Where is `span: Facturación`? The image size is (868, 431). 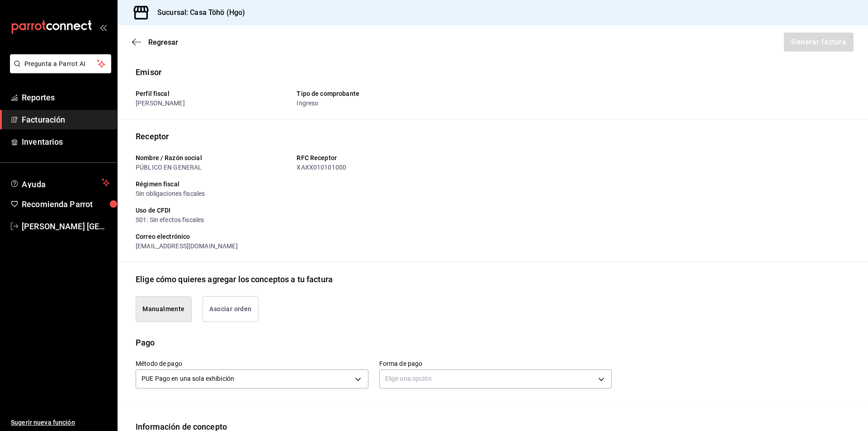 span: Facturación is located at coordinates (65, 119).